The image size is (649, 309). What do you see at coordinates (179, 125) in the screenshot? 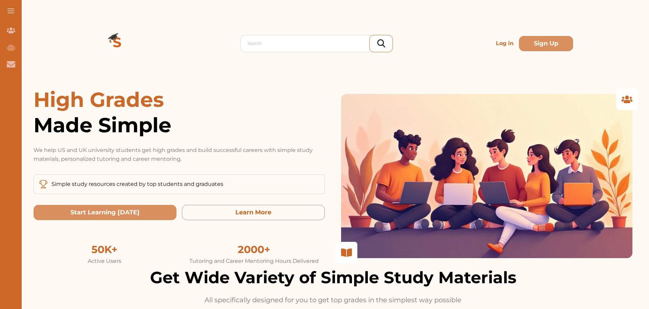
I see `span: Made Simple` at bounding box center [179, 125].